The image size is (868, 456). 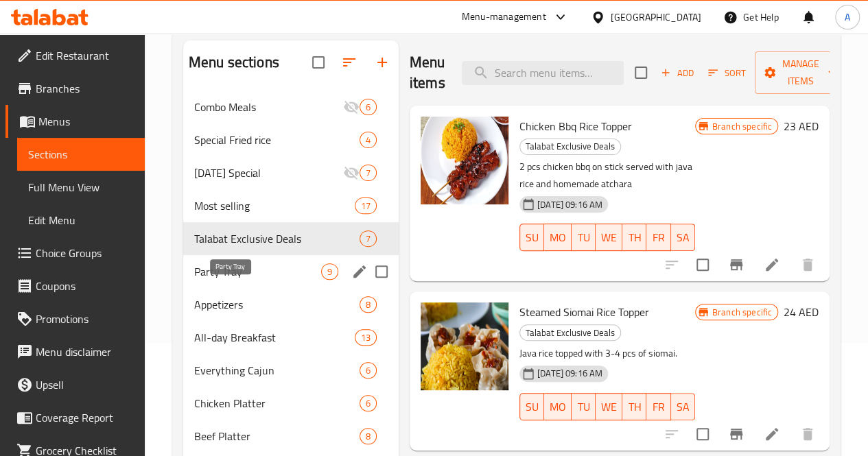 What do you see at coordinates (277, 370) in the screenshot?
I see `div: Everything Cajun` at bounding box center [277, 370].